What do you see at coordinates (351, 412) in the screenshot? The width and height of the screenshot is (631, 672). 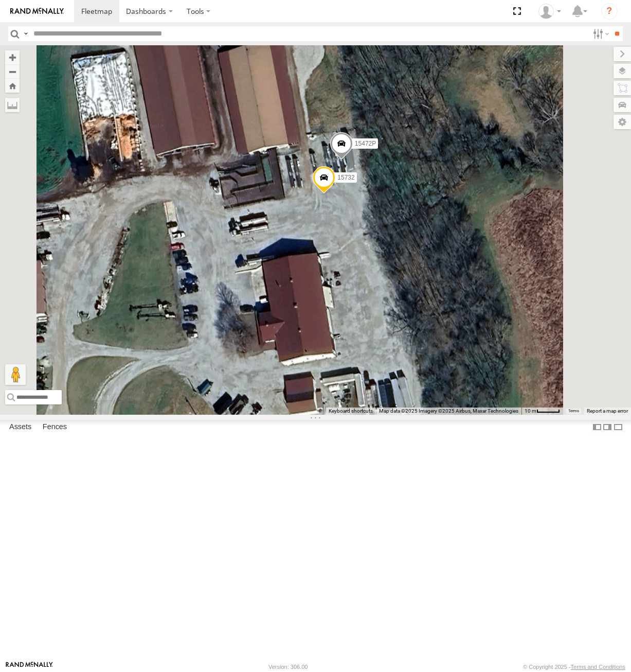 I see `button: Keyboard shortcuts` at bounding box center [351, 412].